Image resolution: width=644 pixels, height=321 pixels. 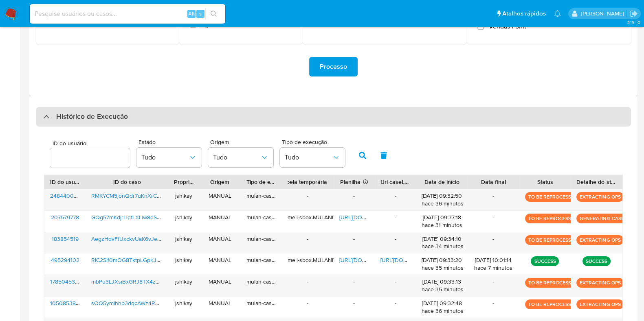 What do you see at coordinates (603, 14) in the screenshot?
I see `p: jonathan.shikay@mercadolivre.com` at bounding box center [603, 14].